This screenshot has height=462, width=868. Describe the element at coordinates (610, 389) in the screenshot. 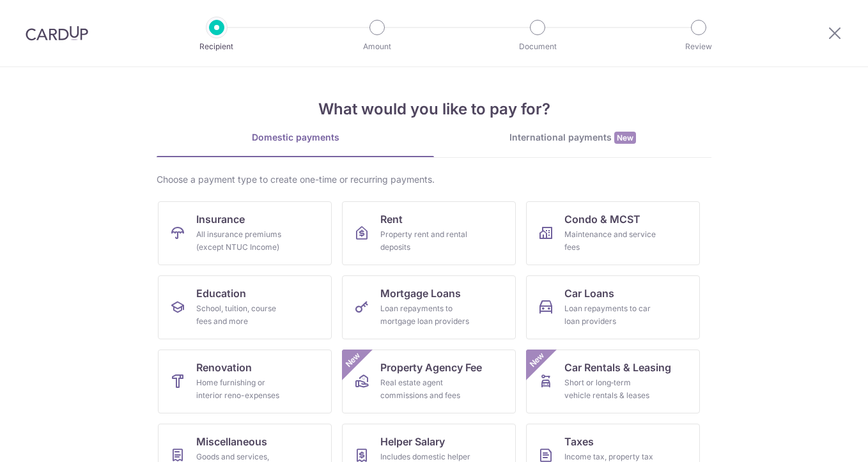

I see `div: Short or long‑term vehicle rentals & leases` at that location.